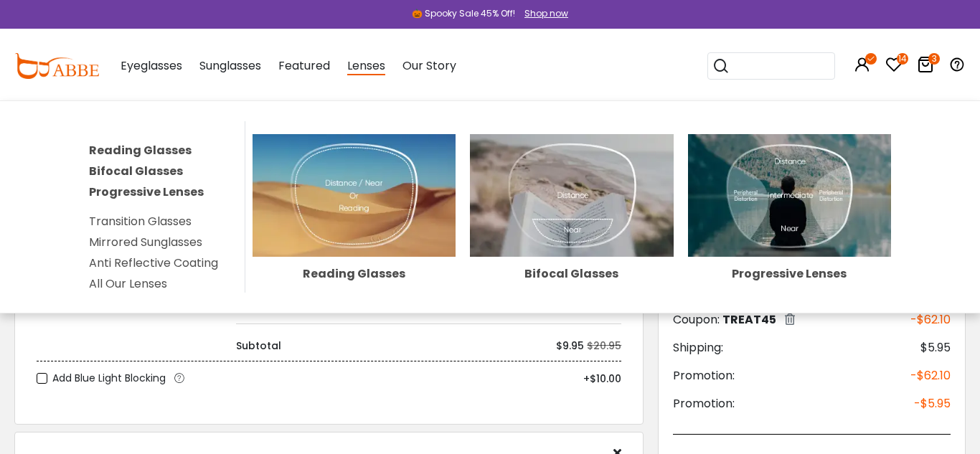 The width and height of the screenshot is (980, 454). Describe the element at coordinates (366, 66) in the screenshot. I see `span: Lenses` at that location.